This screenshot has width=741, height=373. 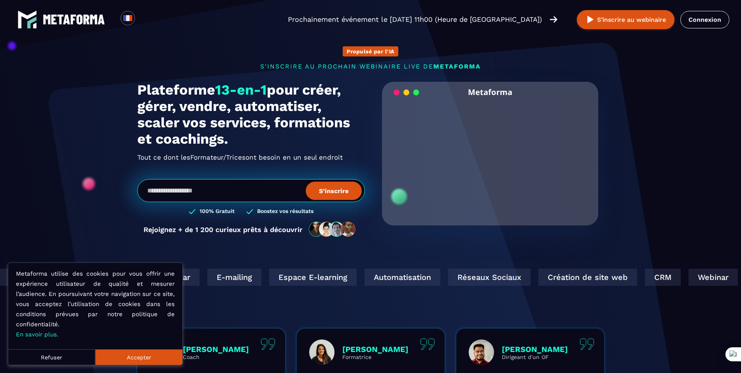 What do you see at coordinates (401, 277) in the screenshot?
I see `div: Automatisation` at bounding box center [401, 277].